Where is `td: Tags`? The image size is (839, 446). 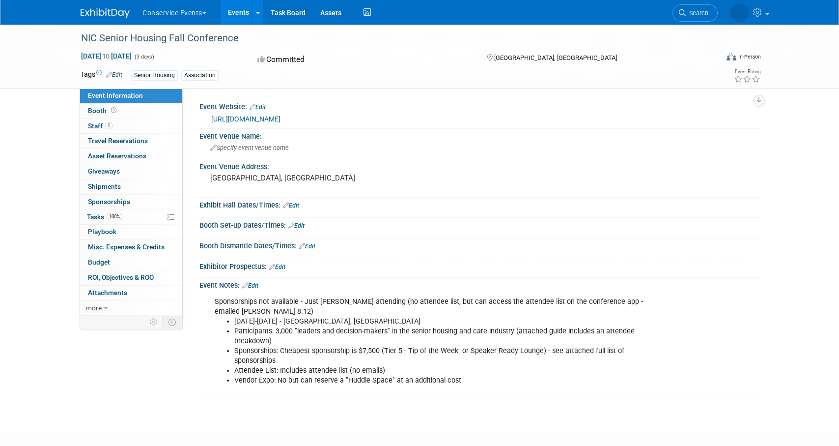
td: Tags is located at coordinates (101, 75).